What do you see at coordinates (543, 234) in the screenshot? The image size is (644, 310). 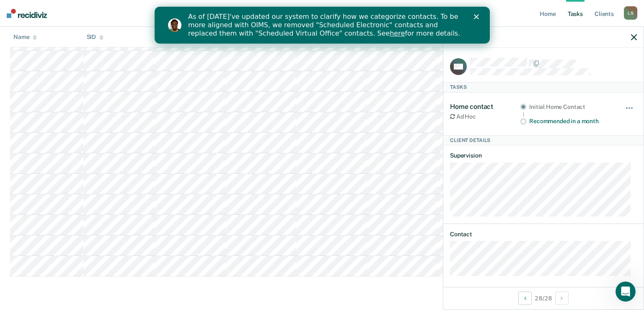 I see `dt: Contact` at bounding box center [543, 234].